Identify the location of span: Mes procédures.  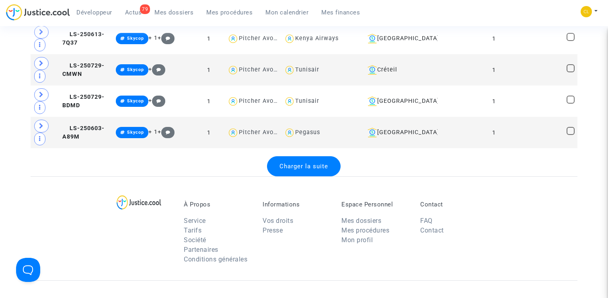
(229, 12).